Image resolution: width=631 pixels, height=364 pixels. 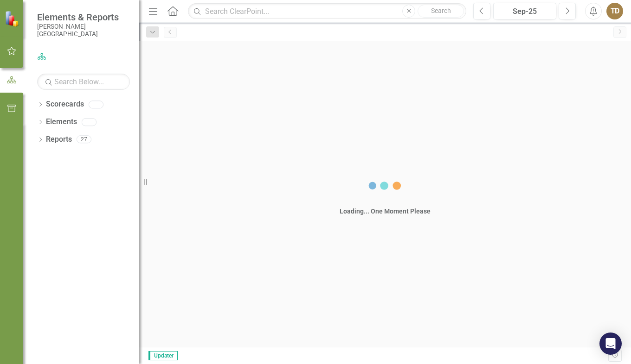 What do you see at coordinates (65, 104) in the screenshot?
I see `a: Scorecards` at bounding box center [65, 104].